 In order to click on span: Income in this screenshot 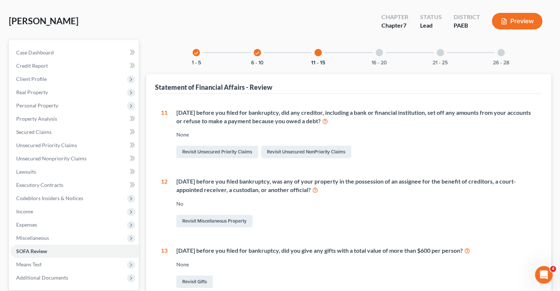, I will do `click(25, 211)`.